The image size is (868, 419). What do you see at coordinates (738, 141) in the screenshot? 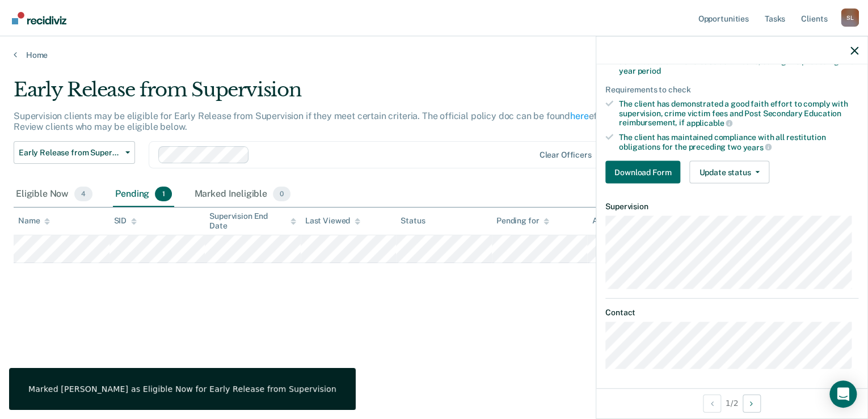
I see `div: The client has maintained compliance with all restitution obligations for the preceding two` at bounding box center [738, 141].